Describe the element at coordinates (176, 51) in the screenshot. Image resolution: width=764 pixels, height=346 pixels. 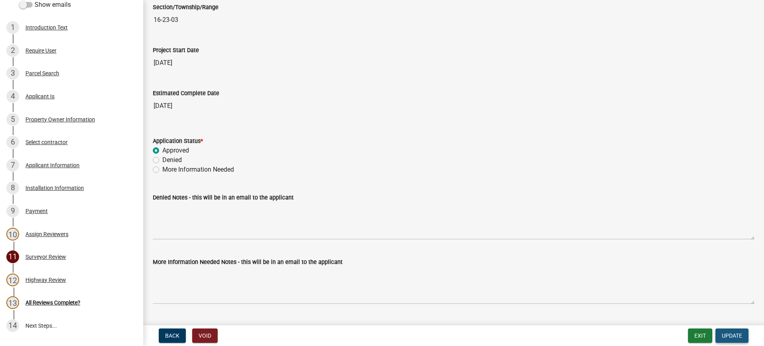
I see `label: Project Start Date` at that location.